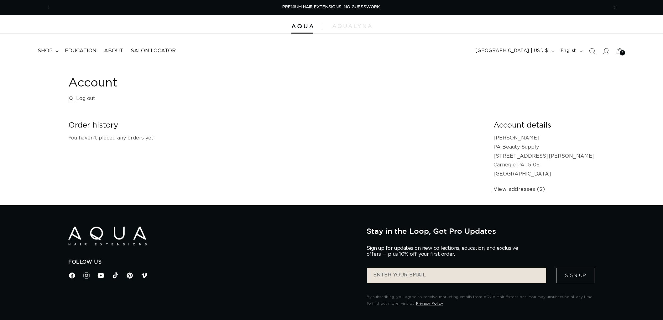  Describe the element at coordinates (457, 276) in the screenshot. I see `input: ENTER YOUR EMAIL` at that location.